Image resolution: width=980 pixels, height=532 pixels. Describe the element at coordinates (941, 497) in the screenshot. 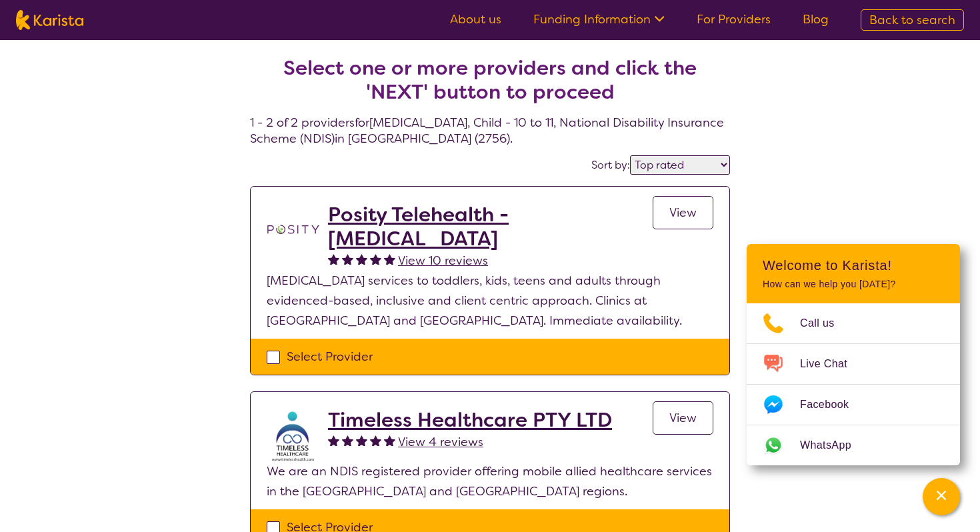

I see `button: Channel Menu` at that location.